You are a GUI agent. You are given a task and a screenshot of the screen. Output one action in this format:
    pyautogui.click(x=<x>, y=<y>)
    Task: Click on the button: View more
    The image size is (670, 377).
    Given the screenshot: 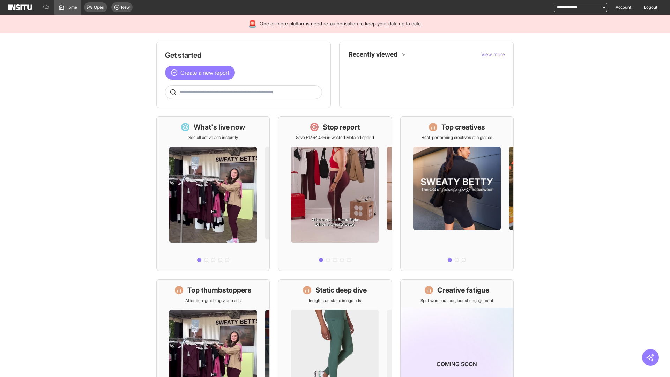 What is the action you would take?
    pyautogui.click(x=493, y=54)
    